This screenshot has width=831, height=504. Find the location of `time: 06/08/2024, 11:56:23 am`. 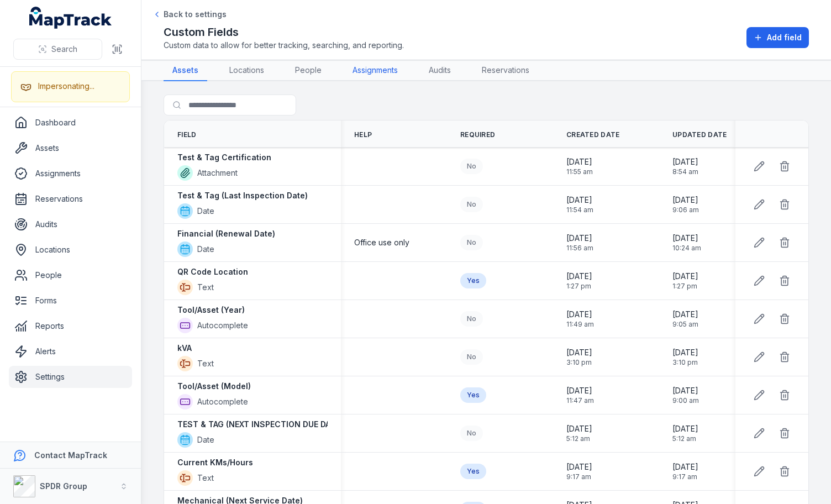

time: 06/08/2024, 11:56:23 am is located at coordinates (579, 242).